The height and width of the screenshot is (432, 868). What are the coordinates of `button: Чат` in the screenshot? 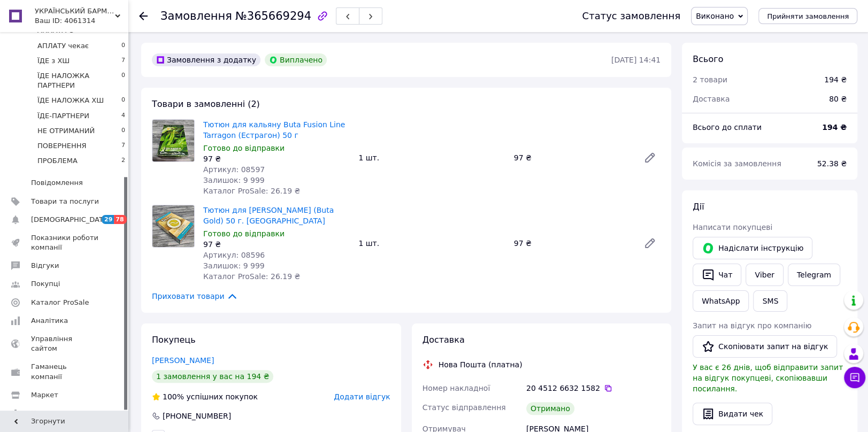 It's located at (717, 275).